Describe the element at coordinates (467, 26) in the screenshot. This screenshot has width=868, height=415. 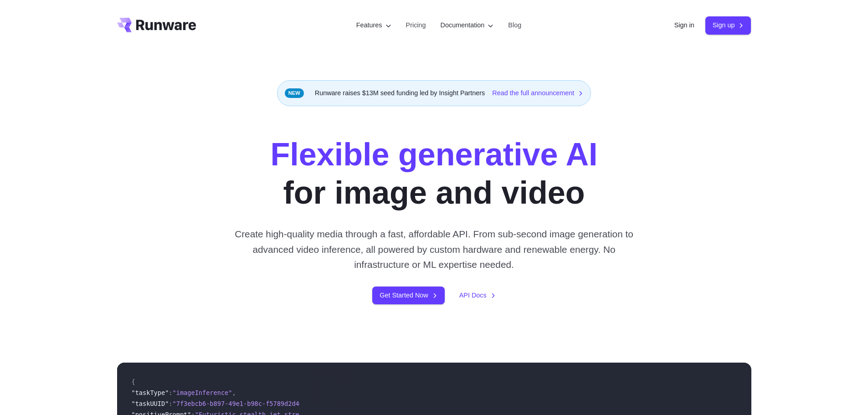
I see `label: Documentation` at that location.